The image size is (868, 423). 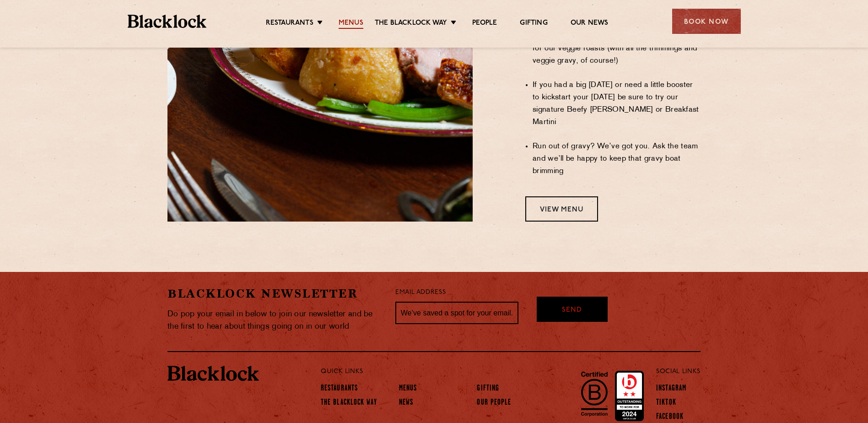 I want to click on a: Instagram, so click(x=671, y=389).